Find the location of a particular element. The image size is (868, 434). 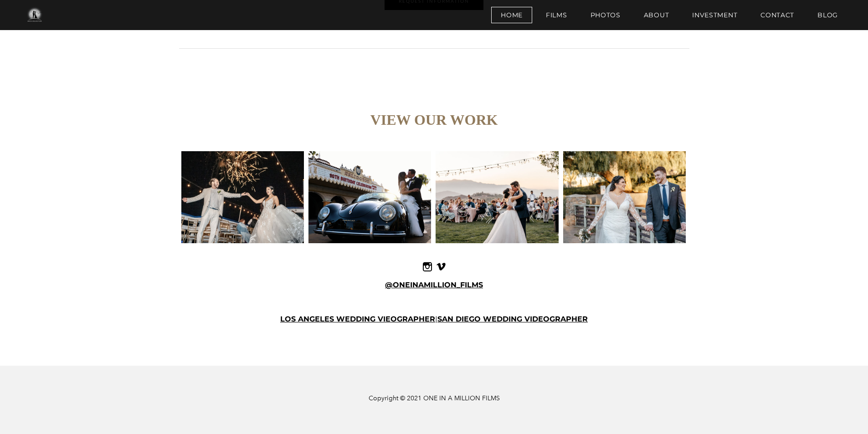

img: 3o5a7847-00-00-08-21-still001_2.jpg is located at coordinates (370, 197).